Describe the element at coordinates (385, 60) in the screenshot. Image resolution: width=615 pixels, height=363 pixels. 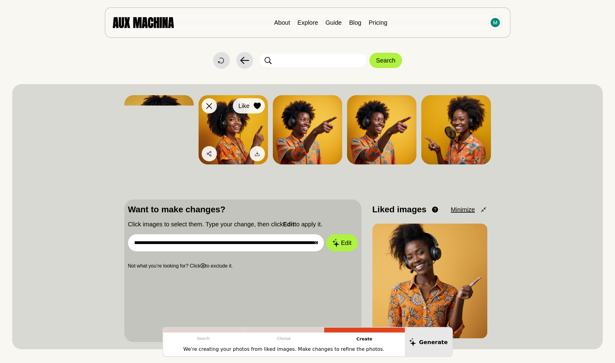
I see `button: Search` at that location.